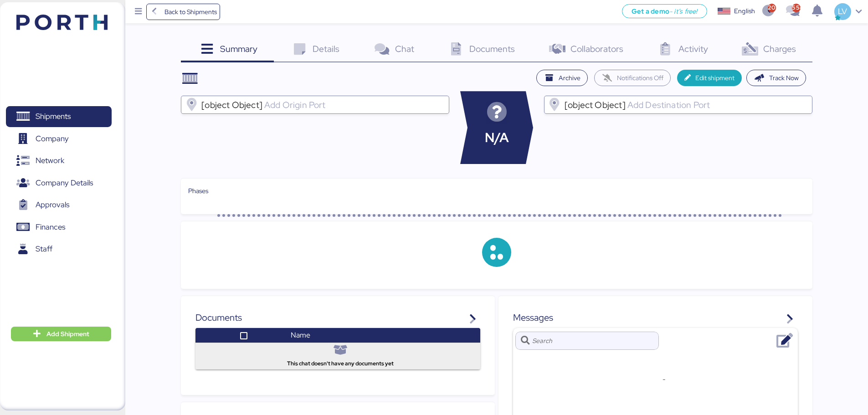 Image resolution: width=868 pixels, height=415 pixels. I want to click on span: N/A, so click(497, 137).